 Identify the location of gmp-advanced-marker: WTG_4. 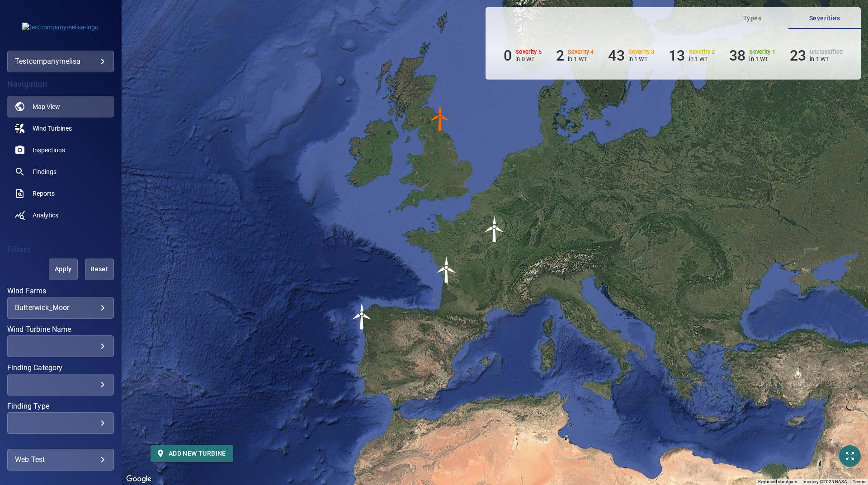
(441, 118).